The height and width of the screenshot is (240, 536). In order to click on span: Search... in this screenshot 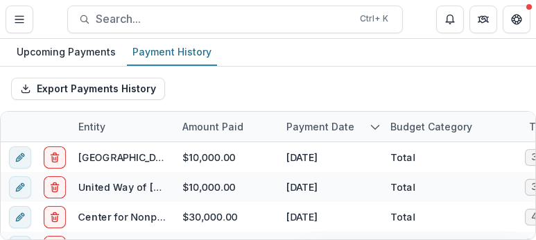, I will do `click(223, 19)`.